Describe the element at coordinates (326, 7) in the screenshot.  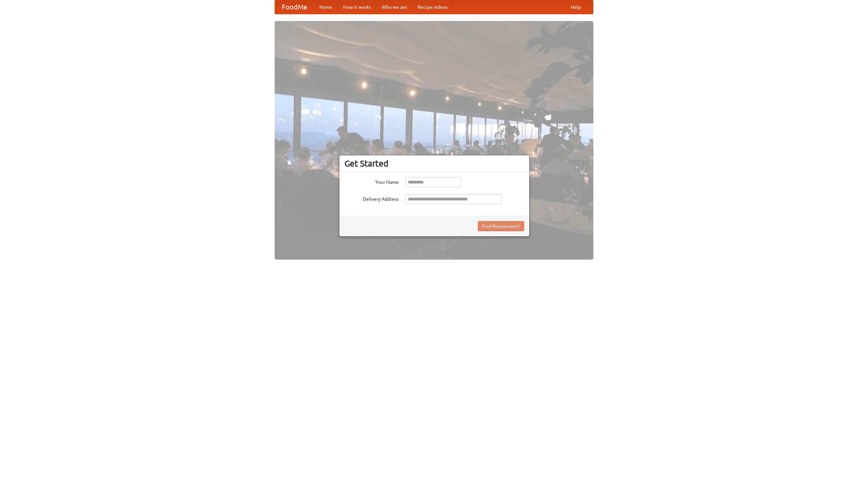
I see `a: Home` at that location.